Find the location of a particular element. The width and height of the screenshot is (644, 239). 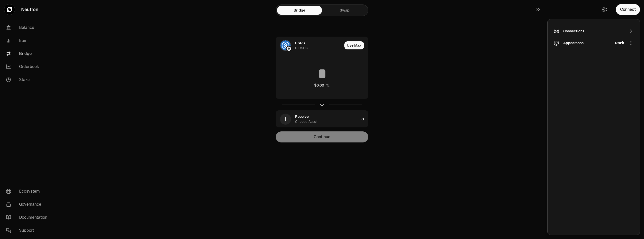

a: Ecosystem is located at coordinates (28, 192).